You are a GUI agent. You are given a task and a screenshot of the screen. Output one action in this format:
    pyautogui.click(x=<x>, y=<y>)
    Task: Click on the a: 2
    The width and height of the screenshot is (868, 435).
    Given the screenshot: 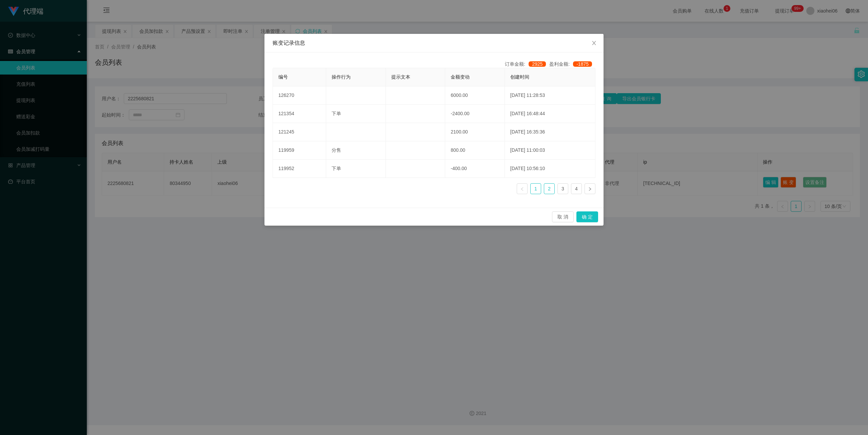 What is the action you would take?
    pyautogui.click(x=549, y=189)
    